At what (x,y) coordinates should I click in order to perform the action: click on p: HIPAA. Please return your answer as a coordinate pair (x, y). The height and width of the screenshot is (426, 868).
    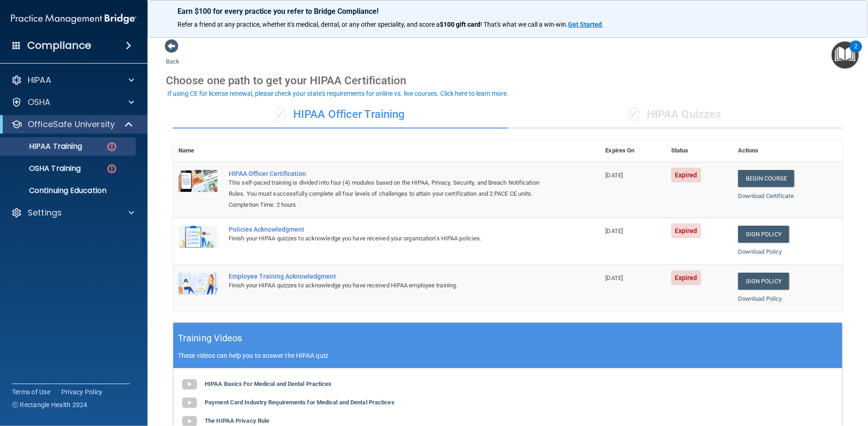
    Looking at the image, I should click on (39, 80).